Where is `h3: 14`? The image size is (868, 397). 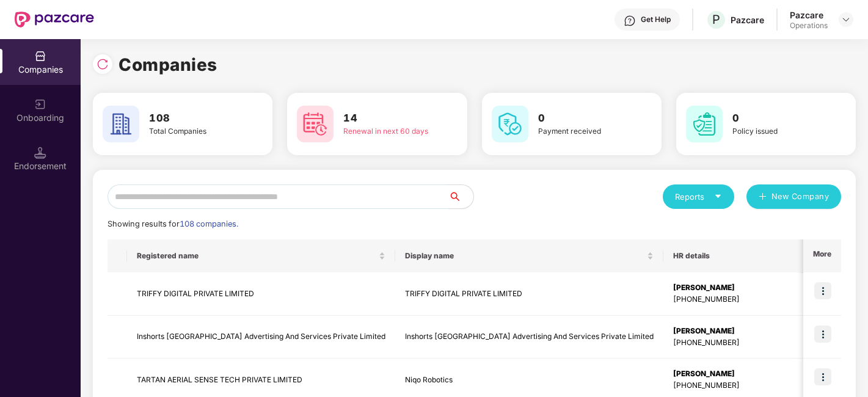 h3: 14 is located at coordinates (388, 118).